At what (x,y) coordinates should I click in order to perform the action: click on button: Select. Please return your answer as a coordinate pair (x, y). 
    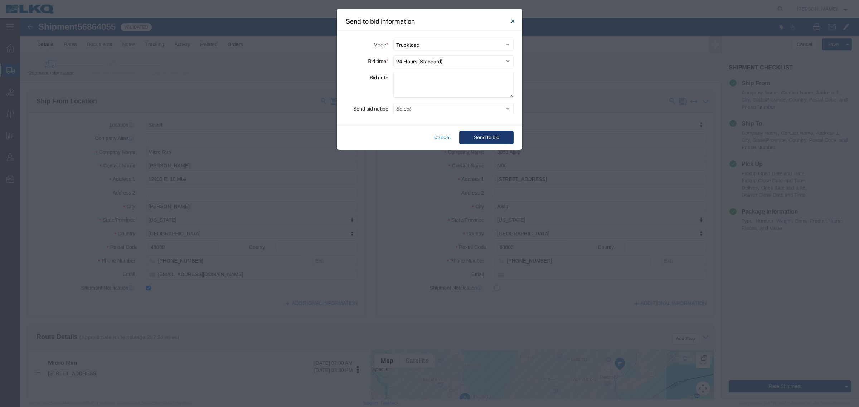
    Looking at the image, I should click on (454, 109).